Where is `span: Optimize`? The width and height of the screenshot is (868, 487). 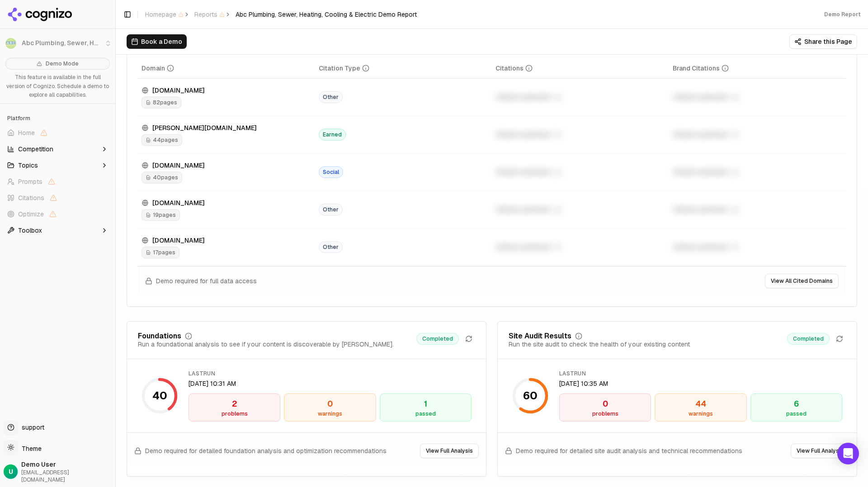
span: Optimize is located at coordinates (31, 214).